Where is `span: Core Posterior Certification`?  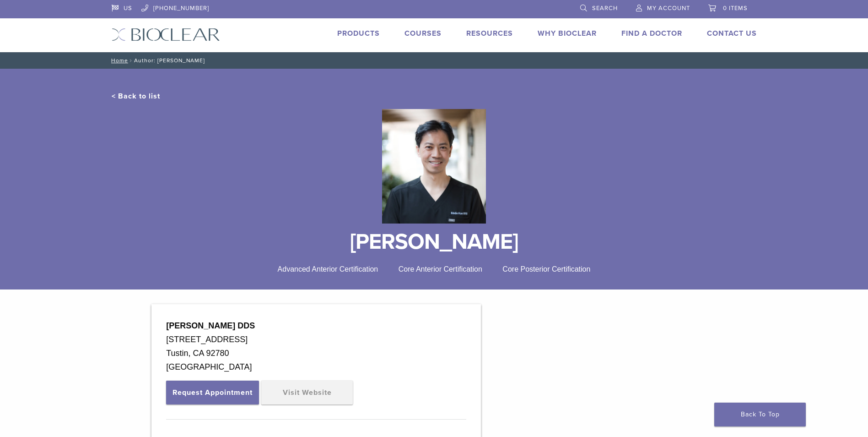 span: Core Posterior Certification is located at coordinates (546, 269).